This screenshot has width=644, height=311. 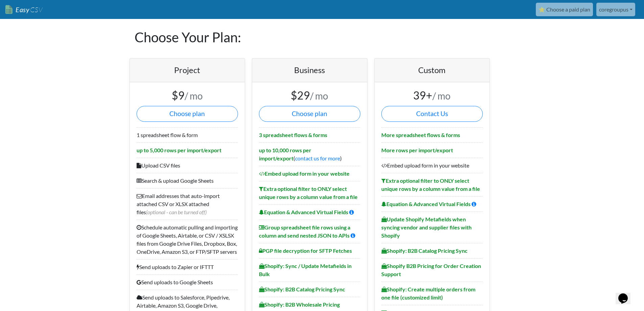 What do you see at coordinates (432, 70) in the screenshot?
I see `h4: Custom` at bounding box center [432, 70].